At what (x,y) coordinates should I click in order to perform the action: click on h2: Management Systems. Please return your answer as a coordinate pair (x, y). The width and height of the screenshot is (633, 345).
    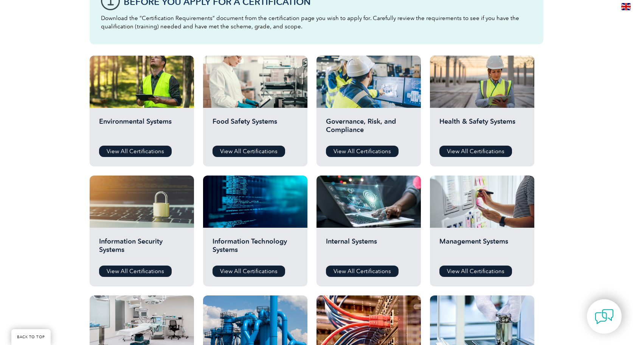
    Looking at the image, I should click on (482, 248).